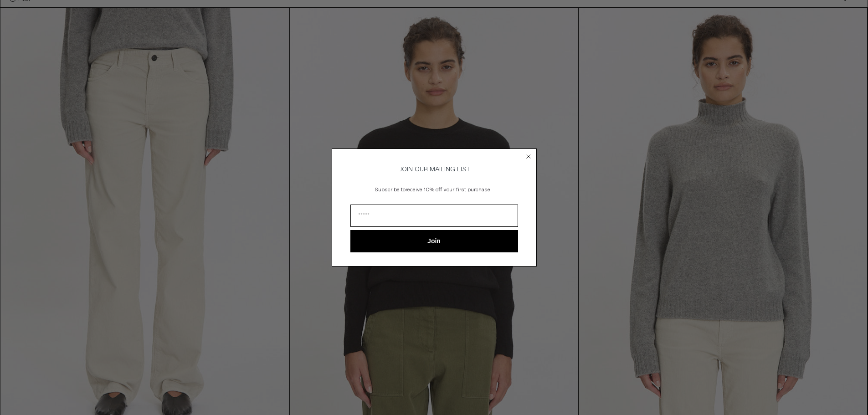 This screenshot has width=868, height=415. What do you see at coordinates (448, 190) in the screenshot?
I see `span: receive 10% off your first purchase` at bounding box center [448, 190].